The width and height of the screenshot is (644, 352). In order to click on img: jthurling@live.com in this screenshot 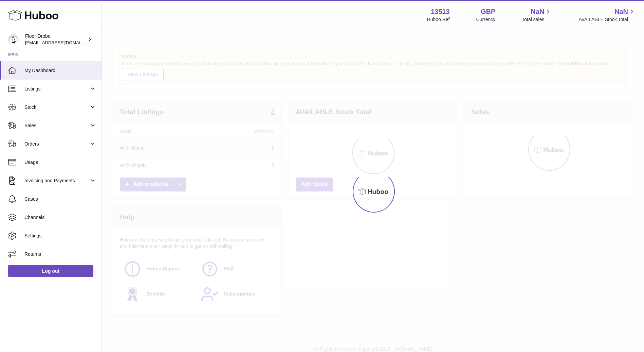, I will do `click(13, 40)`.